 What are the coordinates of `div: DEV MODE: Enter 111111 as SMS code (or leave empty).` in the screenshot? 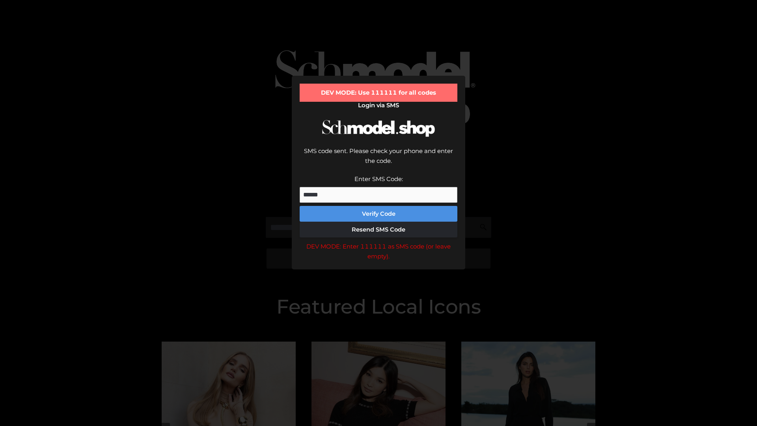 It's located at (378, 251).